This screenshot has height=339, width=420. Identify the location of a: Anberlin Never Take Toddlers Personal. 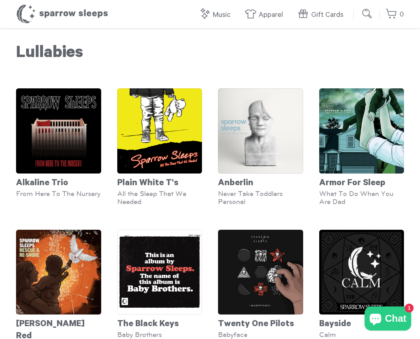
(261, 147).